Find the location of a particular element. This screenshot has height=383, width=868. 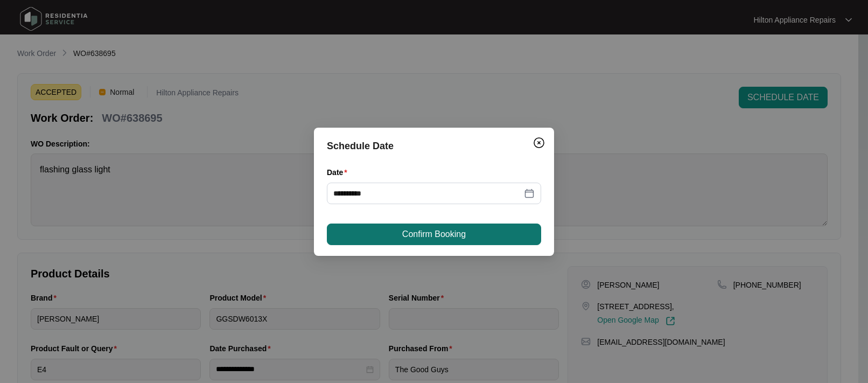

button: Close is located at coordinates (539, 143).